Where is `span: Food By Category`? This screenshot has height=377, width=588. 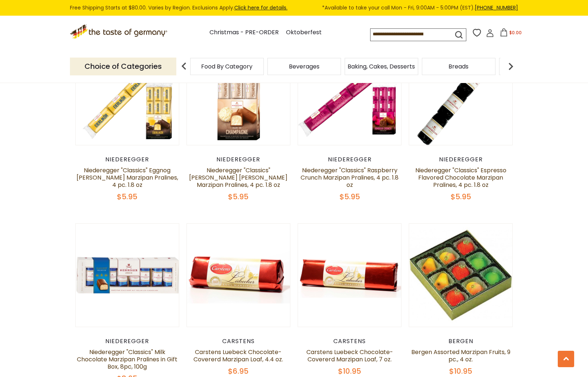 span: Food By Category is located at coordinates (226, 66).